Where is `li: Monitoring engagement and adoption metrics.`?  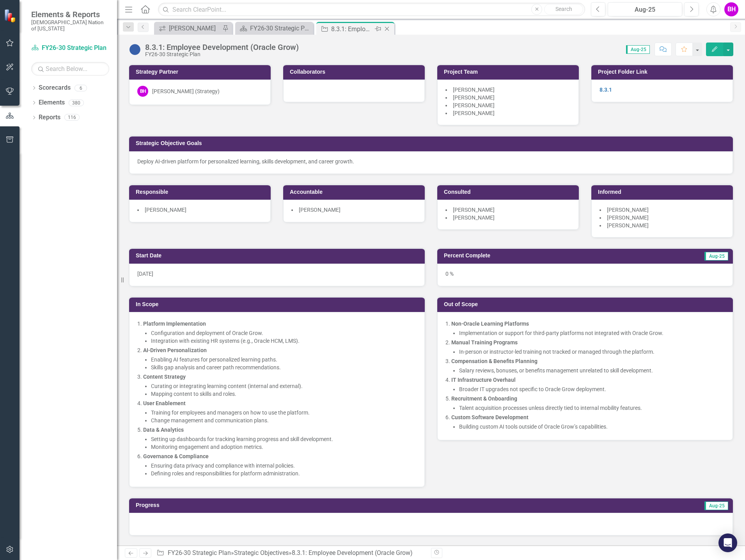 li: Monitoring engagement and adoption metrics. is located at coordinates (284, 447).